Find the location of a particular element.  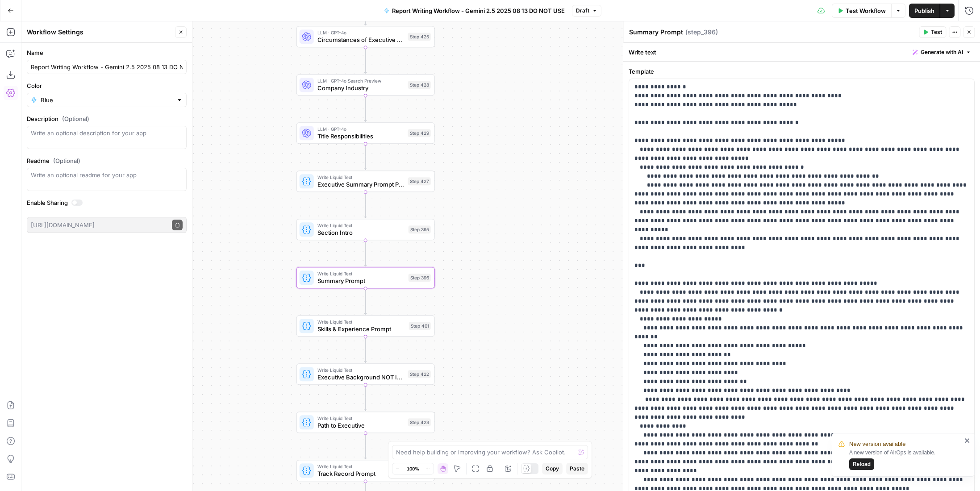

button: Copy is located at coordinates (552, 469).